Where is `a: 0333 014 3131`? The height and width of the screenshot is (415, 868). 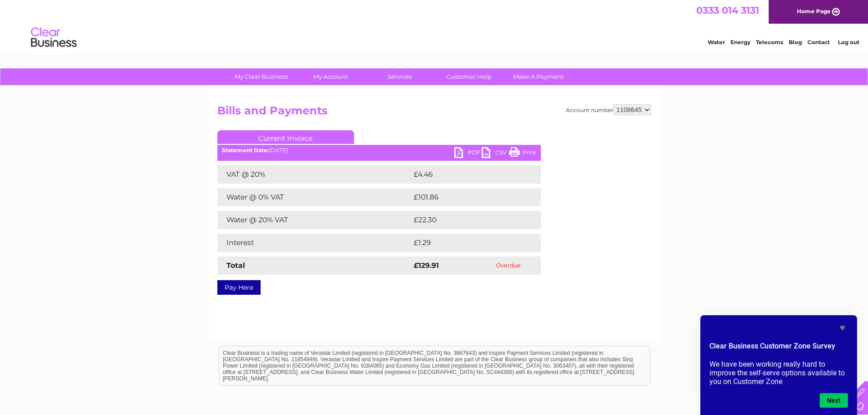
a: 0333 014 3131 is located at coordinates (728, 10).